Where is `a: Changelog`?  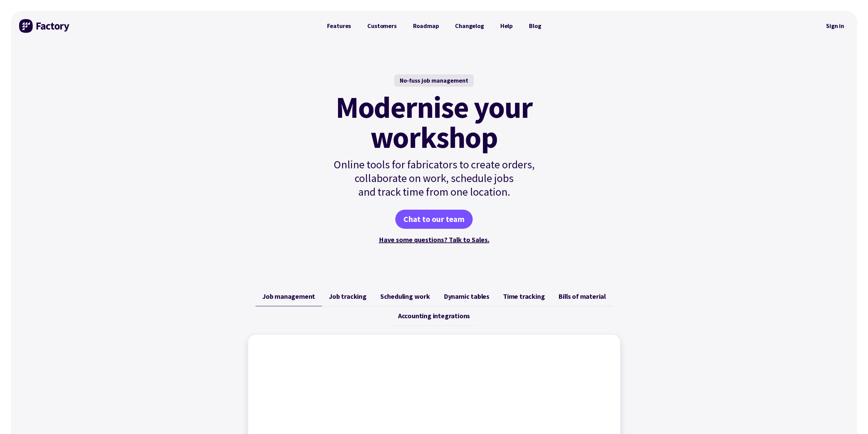
a: Changelog is located at coordinates (469, 26).